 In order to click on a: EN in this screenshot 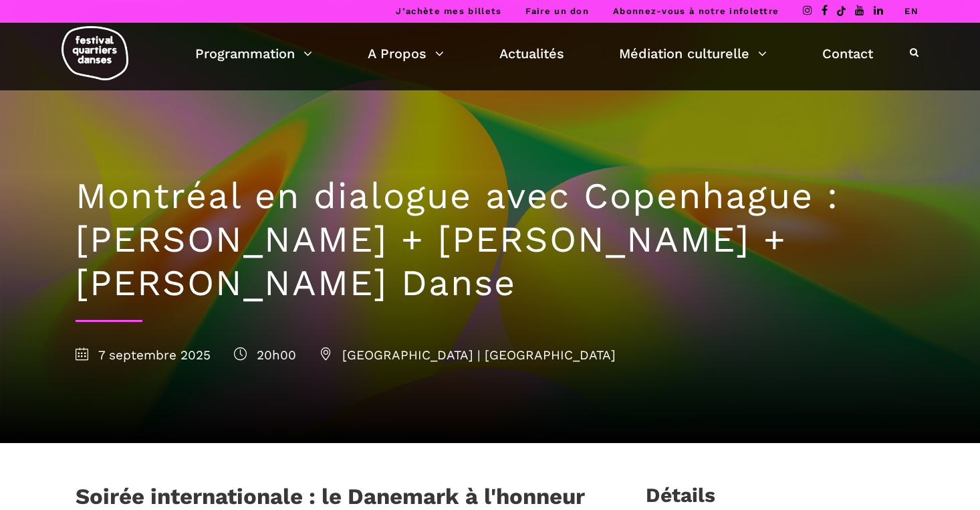, I will do `click(911, 11)`.